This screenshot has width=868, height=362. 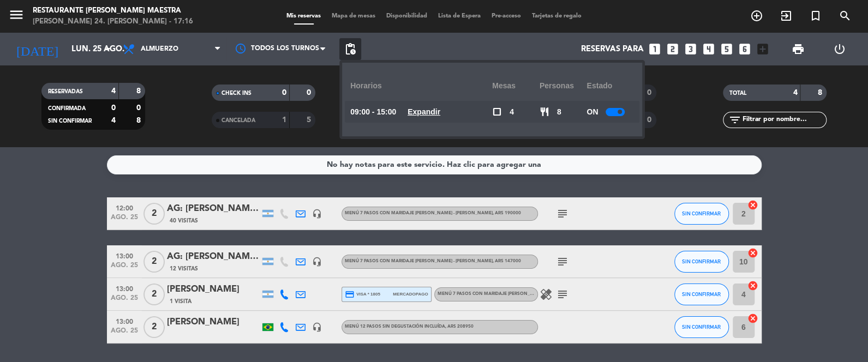 What do you see at coordinates (460, 16) in the screenshot?
I see `span: Lista de Espera` at bounding box center [460, 16].